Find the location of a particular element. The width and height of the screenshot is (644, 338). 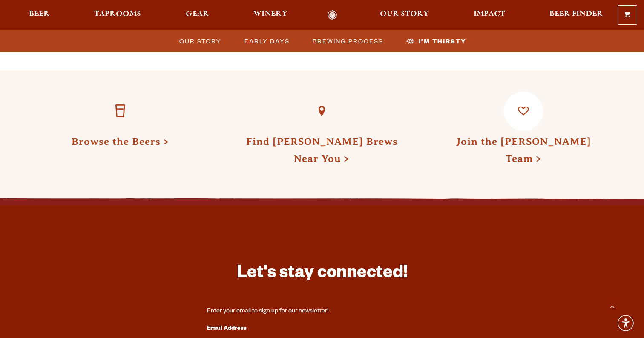

a: Find Odell Brews Near You is located at coordinates (322, 111).